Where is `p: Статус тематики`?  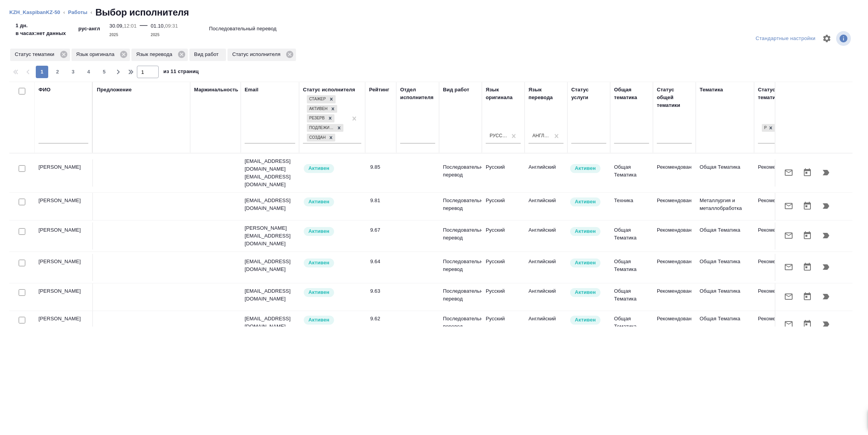 p: Статус тематики is located at coordinates (36, 54).